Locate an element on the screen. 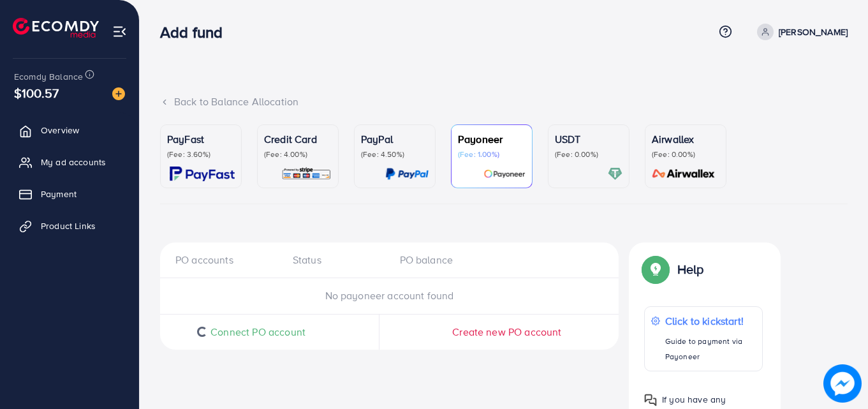 The image size is (868, 409). p: PayFast is located at coordinates (201, 139).